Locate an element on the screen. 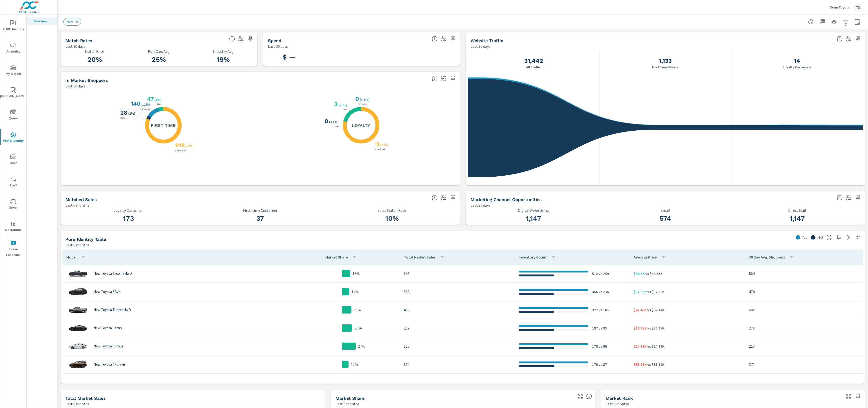 This screenshot has width=868, height=408. p: Sales Match Rate is located at coordinates (392, 210).